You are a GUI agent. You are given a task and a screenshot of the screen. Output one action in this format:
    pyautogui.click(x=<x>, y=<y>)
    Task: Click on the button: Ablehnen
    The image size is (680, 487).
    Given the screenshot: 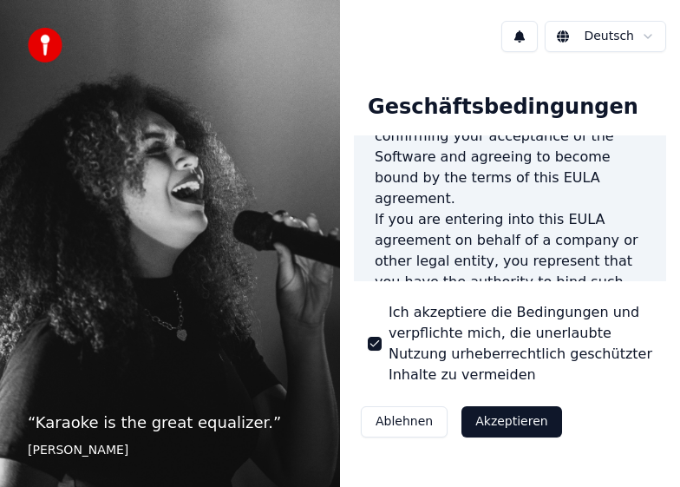 What is the action you would take?
    pyautogui.click(x=404, y=422)
    